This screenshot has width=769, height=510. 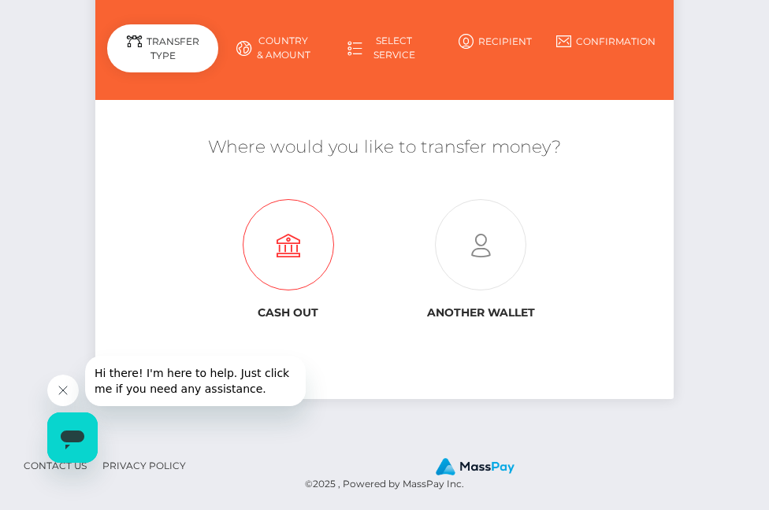 I want to click on h6: Cash out, so click(x=288, y=313).